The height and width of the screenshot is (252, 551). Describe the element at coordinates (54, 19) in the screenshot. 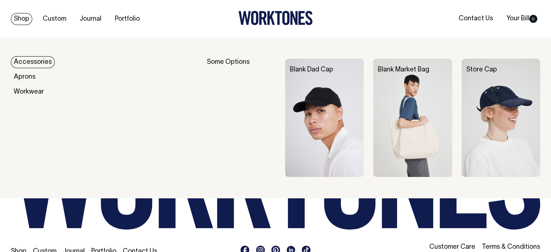

I see `a: Custom` at that location.